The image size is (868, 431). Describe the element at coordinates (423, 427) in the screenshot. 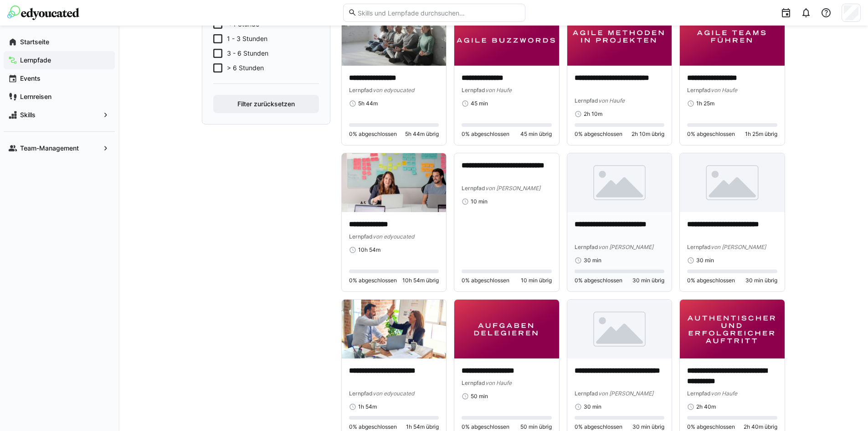

I see `span: 1h 54m übrig` at that location.